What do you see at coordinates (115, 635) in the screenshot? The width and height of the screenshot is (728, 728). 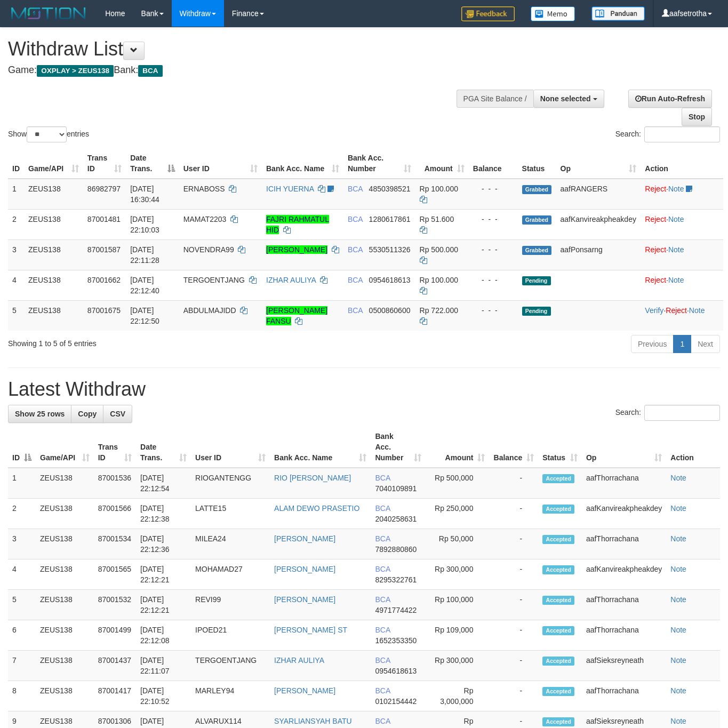 I see `td: 87001499` at bounding box center [115, 635].